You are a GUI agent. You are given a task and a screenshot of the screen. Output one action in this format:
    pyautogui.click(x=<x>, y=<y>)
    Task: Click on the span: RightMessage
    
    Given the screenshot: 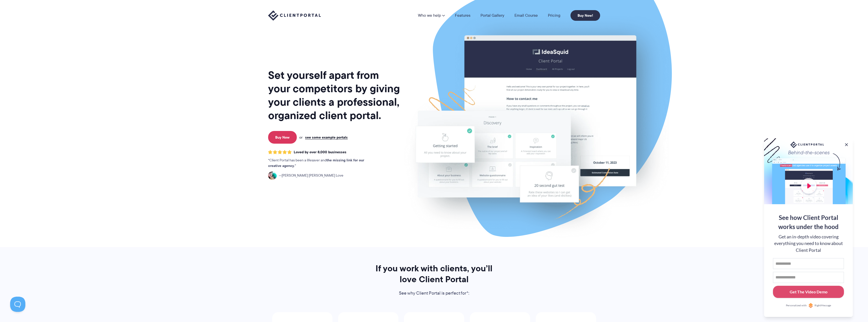 What is the action you would take?
    pyautogui.click(x=823, y=305)
    